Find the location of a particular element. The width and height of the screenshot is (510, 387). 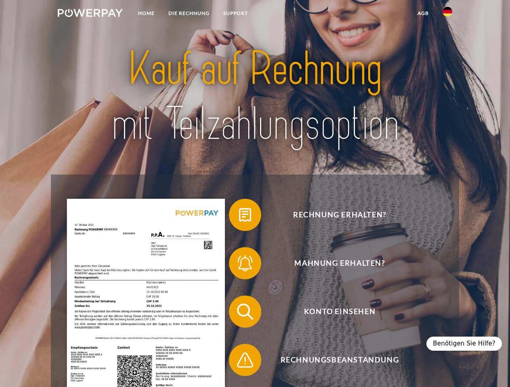

img: qb_warning.svg is located at coordinates (245, 360).